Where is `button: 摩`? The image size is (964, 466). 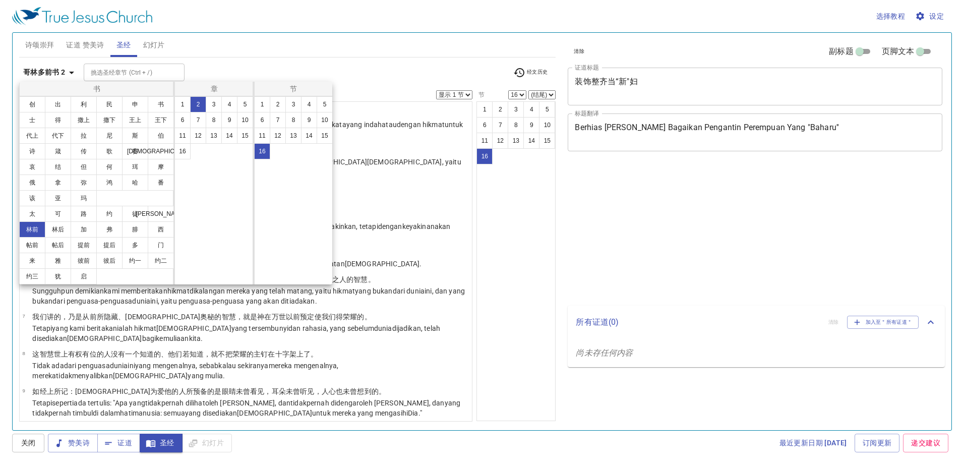 button: 摩 is located at coordinates (161, 167).